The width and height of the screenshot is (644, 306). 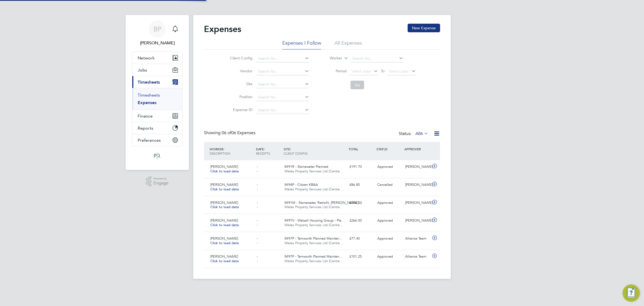 What do you see at coordinates (361, 238) in the screenshot?
I see `div: £77.40` at bounding box center [361, 238].